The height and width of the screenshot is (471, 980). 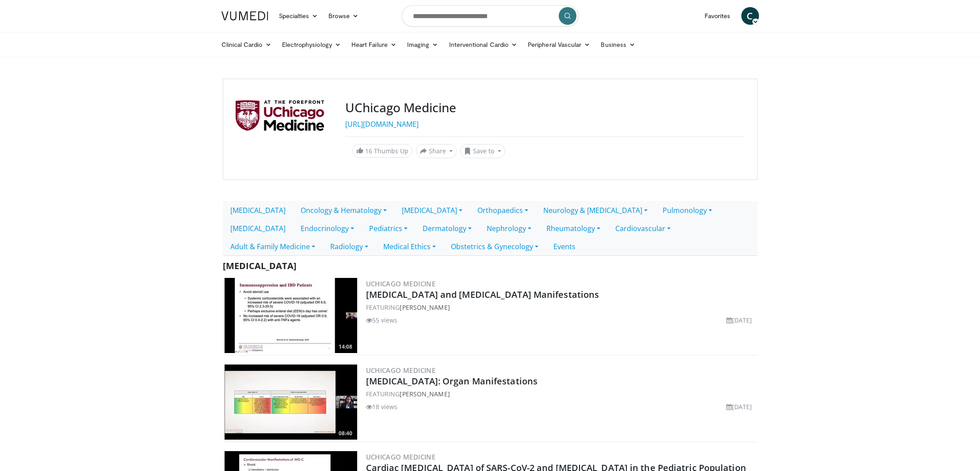 What do you see at coordinates (382, 407) in the screenshot?
I see `li: 18 views` at bounding box center [382, 407].